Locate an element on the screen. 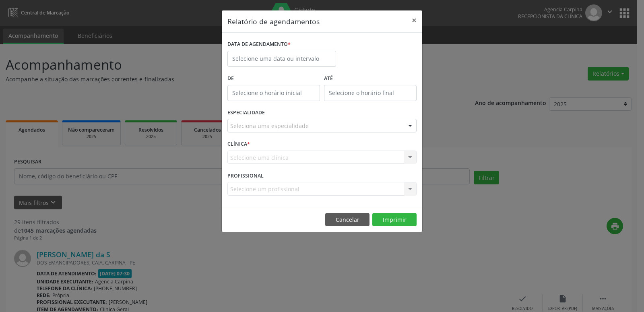  input: Selecione uma data ou intervalo is located at coordinates (282, 59).